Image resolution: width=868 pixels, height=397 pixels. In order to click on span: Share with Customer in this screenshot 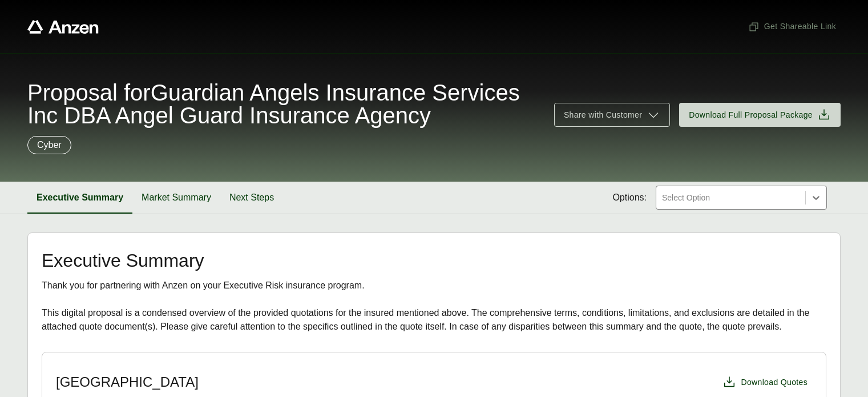, I will do `click(603, 115)`.